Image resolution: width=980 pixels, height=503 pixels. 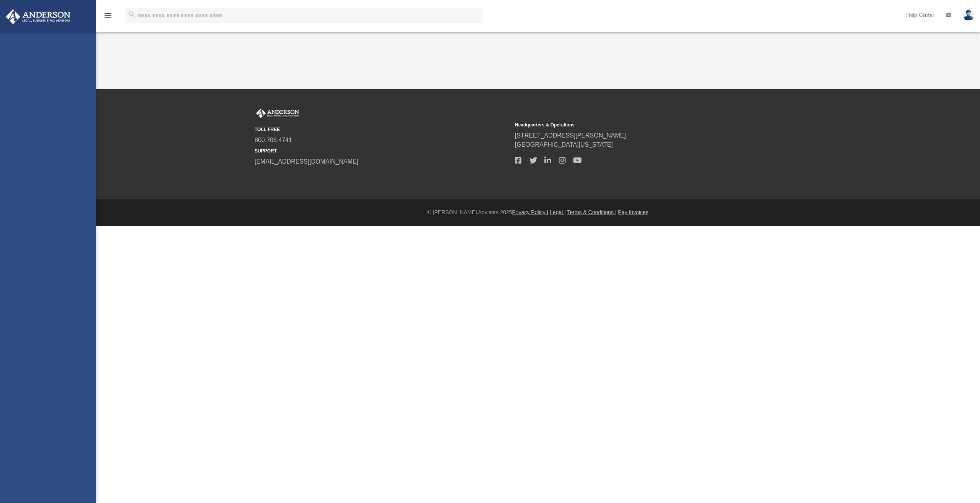 What do you see at coordinates (558, 212) in the screenshot?
I see `a: Legal |` at bounding box center [558, 212].